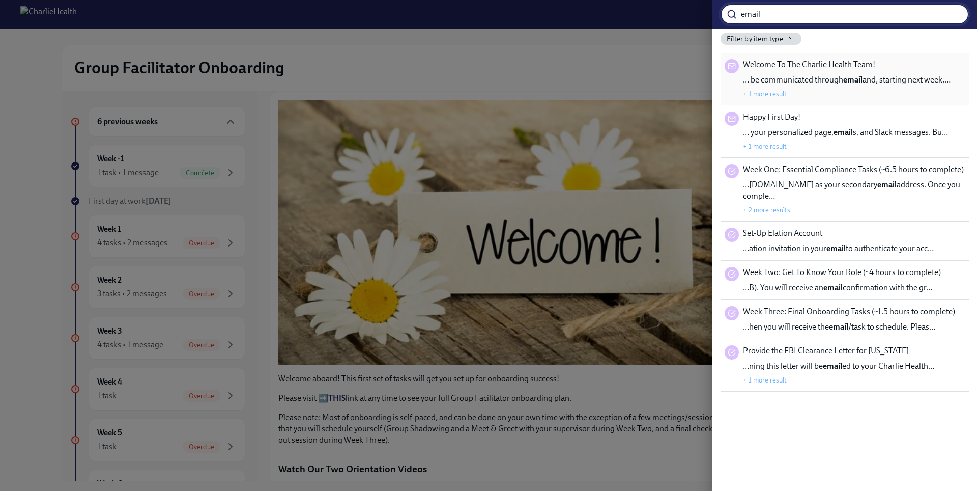 The width and height of the screenshot is (977, 491). Describe the element at coordinates (849, 311) in the screenshot. I see `span: Week Three: Final Onboarding Tasks (~1.5 hours to complete)` at that location.